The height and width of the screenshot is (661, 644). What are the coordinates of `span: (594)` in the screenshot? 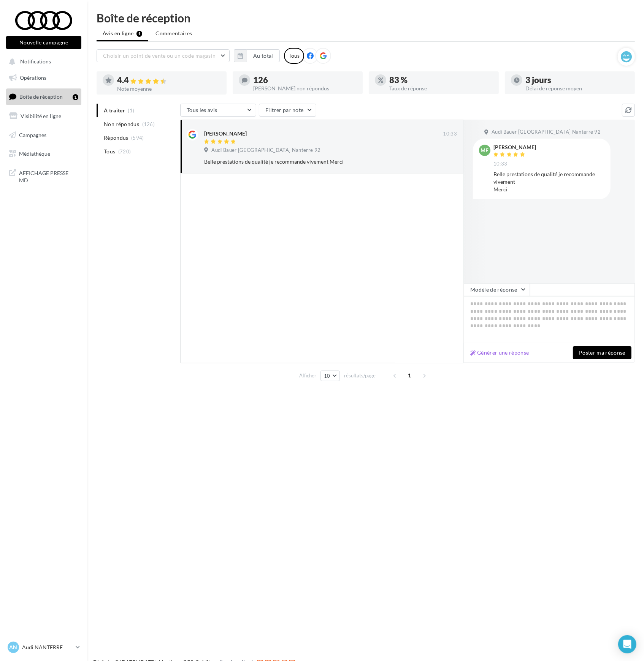 It's located at (138, 138).